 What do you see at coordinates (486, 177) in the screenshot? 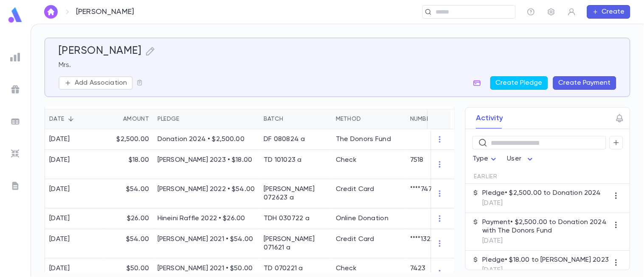
I see `span: Earlier` at bounding box center [486, 177].